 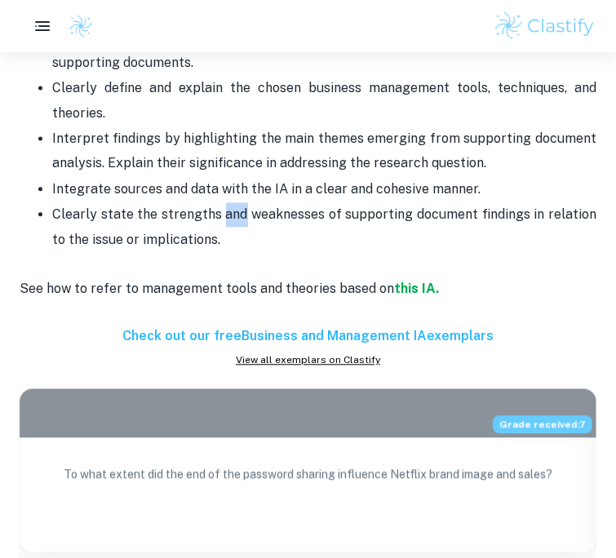 What do you see at coordinates (542, 424) in the screenshot?
I see `span: Grade received: 7` at bounding box center [542, 424].